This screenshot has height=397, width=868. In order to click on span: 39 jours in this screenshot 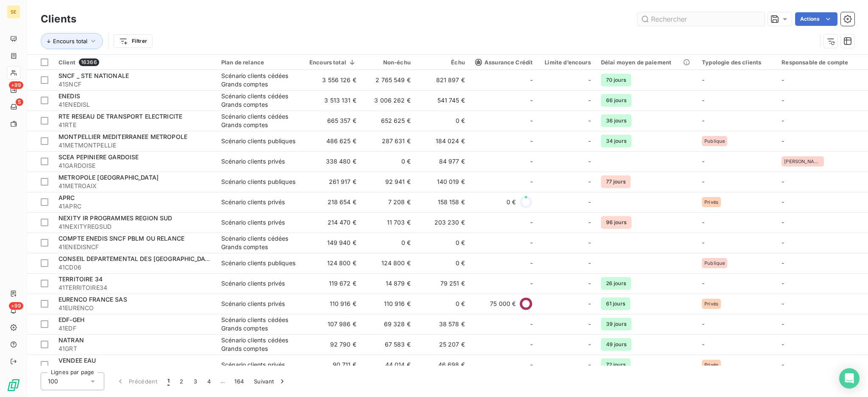, I will do `click(616, 324)`.